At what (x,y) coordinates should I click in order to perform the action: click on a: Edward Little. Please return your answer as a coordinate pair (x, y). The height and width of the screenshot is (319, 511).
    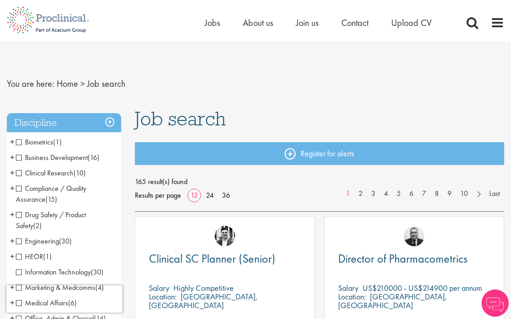
    Looking at the image, I should click on (225, 236).